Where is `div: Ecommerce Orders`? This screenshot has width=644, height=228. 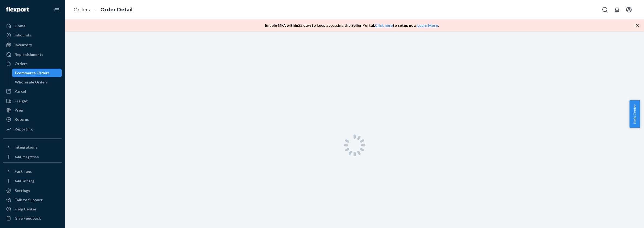 div: Ecommerce Orders is located at coordinates (32, 73).